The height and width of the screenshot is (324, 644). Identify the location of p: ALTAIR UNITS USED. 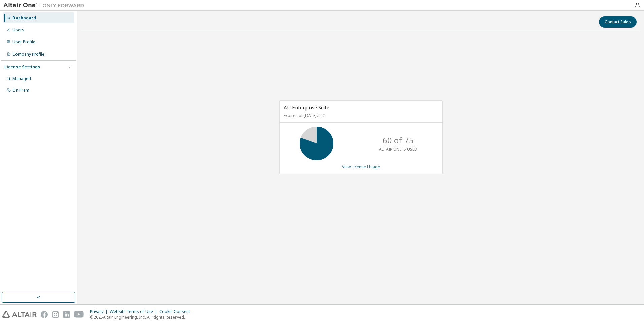
(398, 149).